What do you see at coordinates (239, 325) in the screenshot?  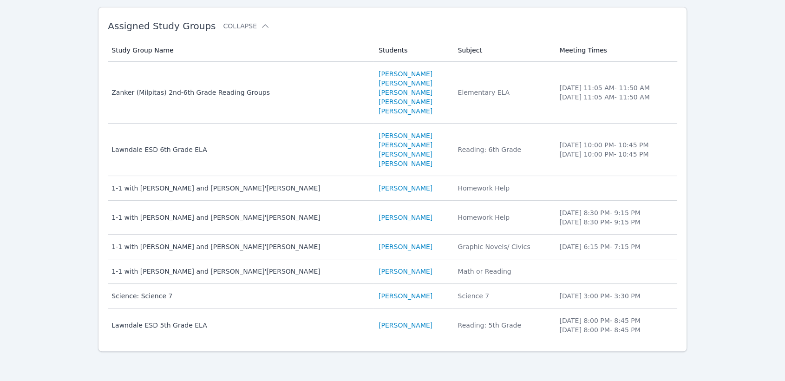 I see `div: Lawndale ESD 5th Grade ELA` at bounding box center [239, 325].